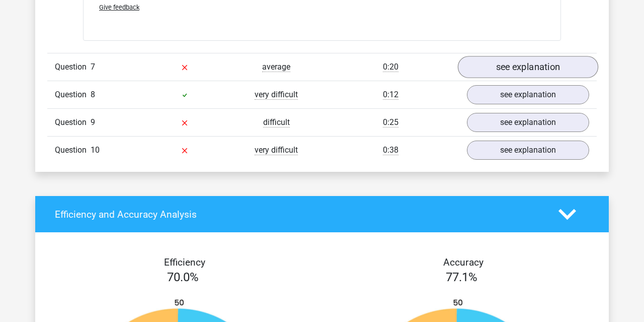  Describe the element at coordinates (93, 94) in the screenshot. I see `span: 8` at that location.